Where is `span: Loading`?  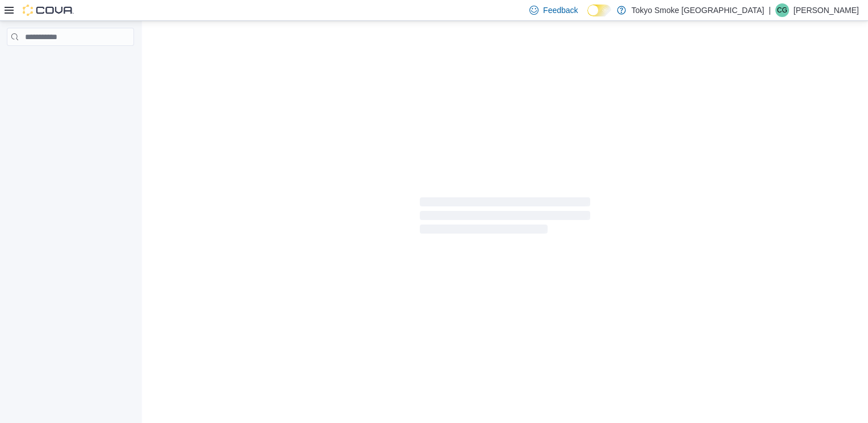
span: Loading is located at coordinates (505, 218).